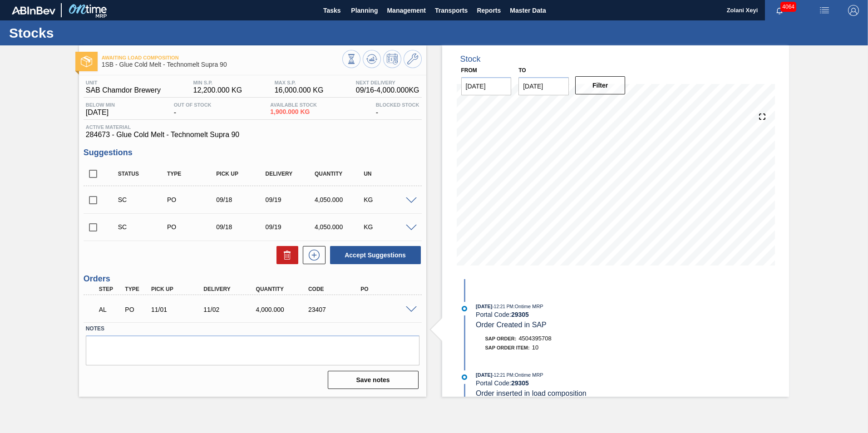 Image resolution: width=868 pixels, height=433 pixels. What do you see at coordinates (531, 393) in the screenshot?
I see `span: Order inserted in load composition` at bounding box center [531, 393].